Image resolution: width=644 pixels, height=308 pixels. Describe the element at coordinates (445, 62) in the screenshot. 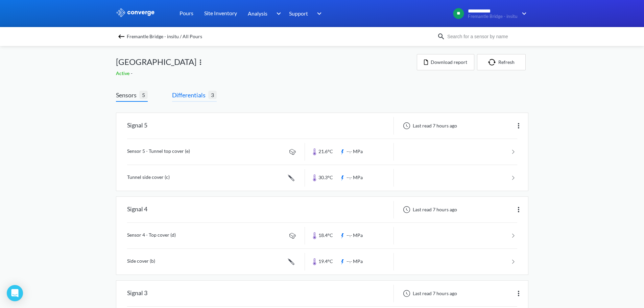

I see `button: Download report` at that location.